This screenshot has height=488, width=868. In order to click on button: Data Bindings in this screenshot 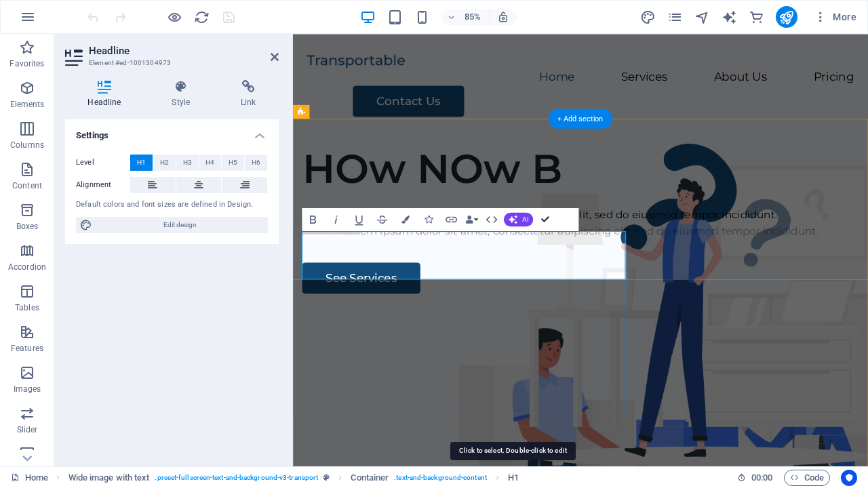, I will do `click(472, 219)`.